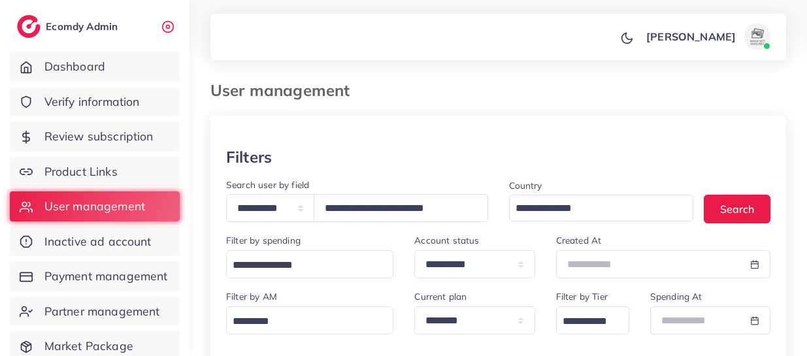 This screenshot has height=356, width=807. What do you see at coordinates (75, 67) in the screenshot?
I see `span: Dashboard` at bounding box center [75, 67].